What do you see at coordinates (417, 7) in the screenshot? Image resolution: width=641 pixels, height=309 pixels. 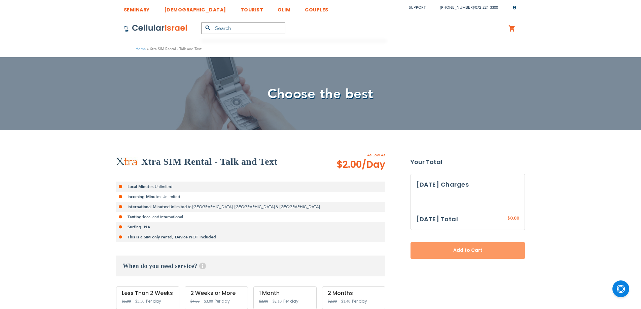 I see `a: Support` at bounding box center [417, 7].